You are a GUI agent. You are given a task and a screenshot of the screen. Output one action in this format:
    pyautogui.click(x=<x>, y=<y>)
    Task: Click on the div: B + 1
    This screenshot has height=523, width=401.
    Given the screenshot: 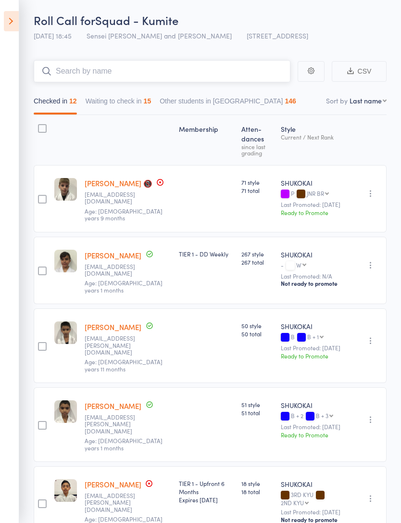 What is the action you would take?
    pyautogui.click(x=313, y=336)
    